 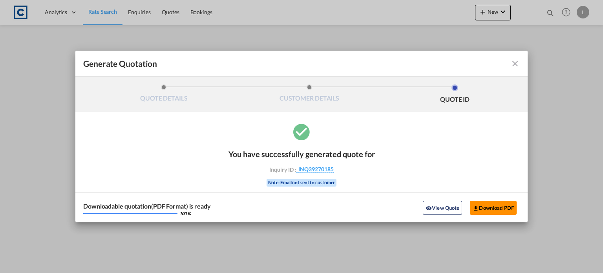 I want to click on md-icon: icon-checkbox-marked-circle, so click(x=301, y=131).